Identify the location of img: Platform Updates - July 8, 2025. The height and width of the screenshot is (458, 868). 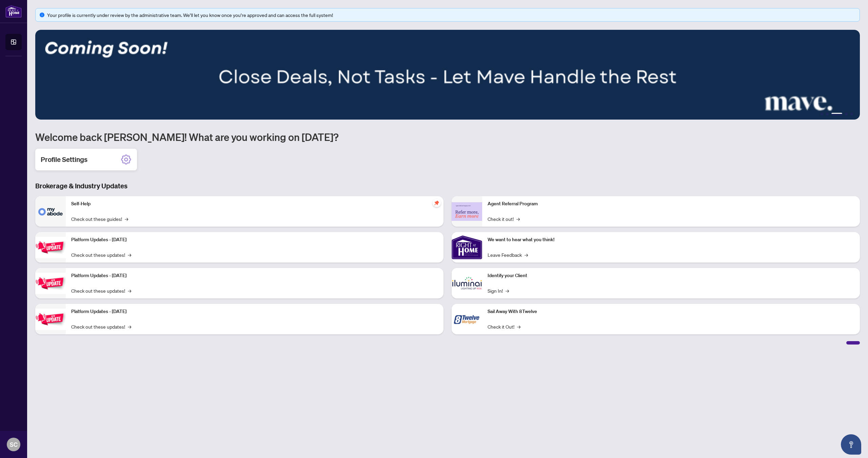
(50, 283).